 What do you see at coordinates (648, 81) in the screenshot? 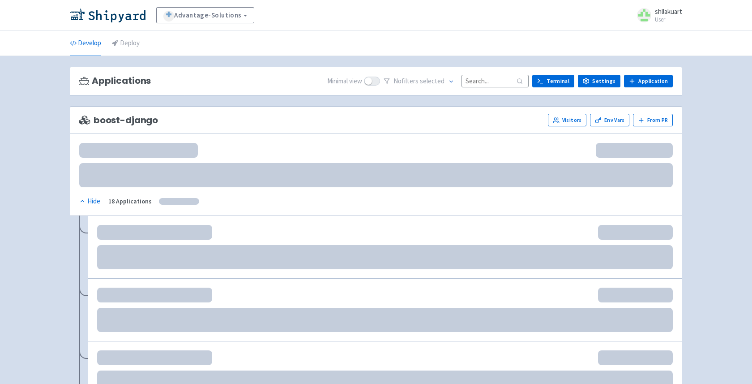
I see `a: Application` at bounding box center [648, 81].